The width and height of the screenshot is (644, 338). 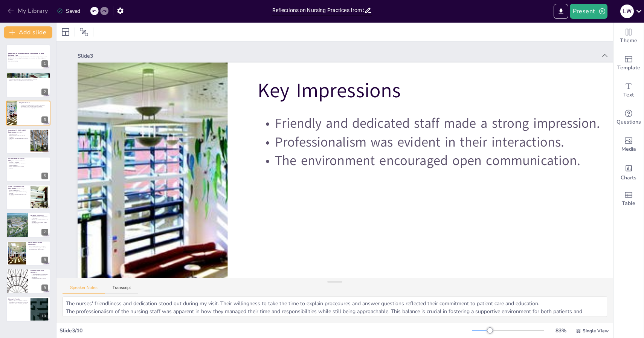 I want to click on p: Closing reinforces key messages., so click(x=39, y=279).